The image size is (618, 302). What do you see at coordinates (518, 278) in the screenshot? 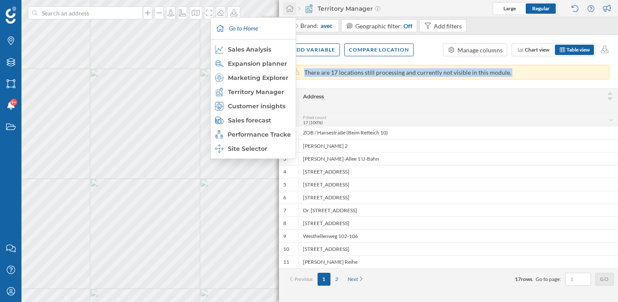
I see `span: 17` at bounding box center [518, 278].